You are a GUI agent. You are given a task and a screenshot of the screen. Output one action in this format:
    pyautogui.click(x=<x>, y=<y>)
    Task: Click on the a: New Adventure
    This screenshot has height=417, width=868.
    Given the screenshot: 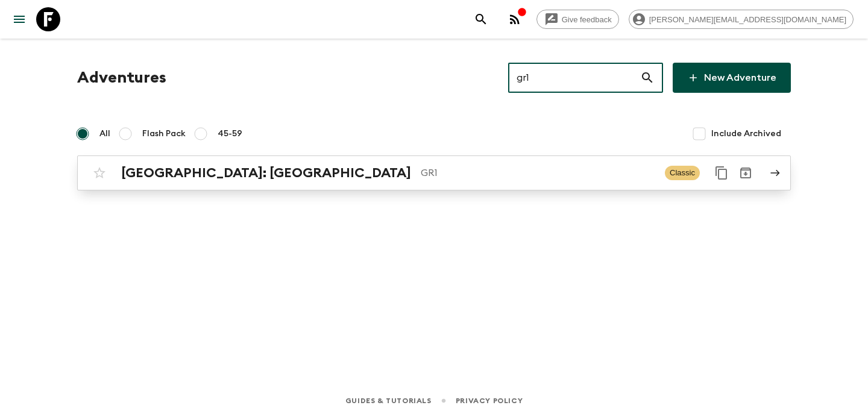 What is the action you would take?
    pyautogui.click(x=732, y=78)
    